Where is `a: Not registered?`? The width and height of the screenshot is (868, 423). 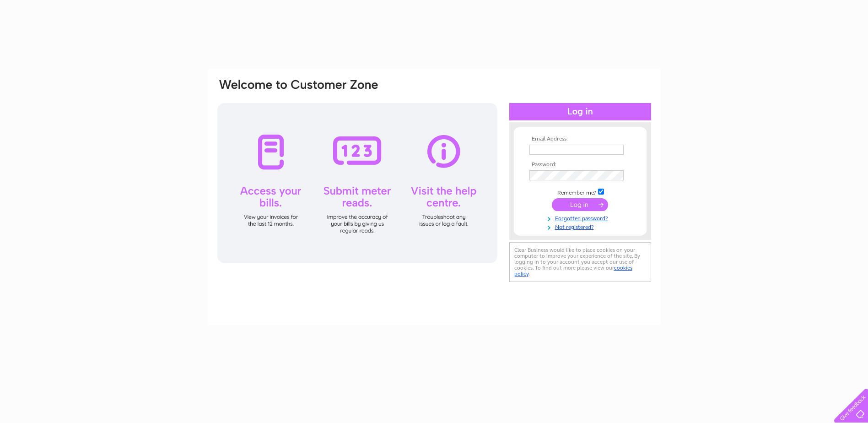 a: Not registered? is located at coordinates (581, 226).